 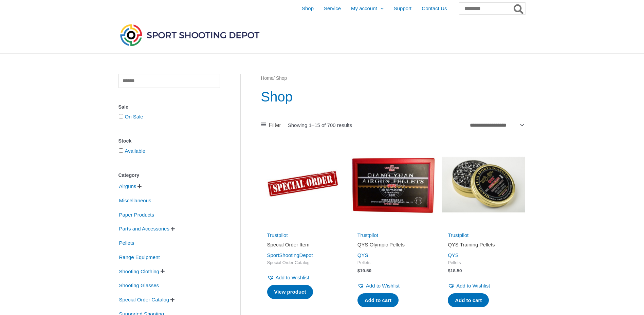 What do you see at coordinates (290, 255) in the screenshot?
I see `a: SportShootingDepot` at bounding box center [290, 255].